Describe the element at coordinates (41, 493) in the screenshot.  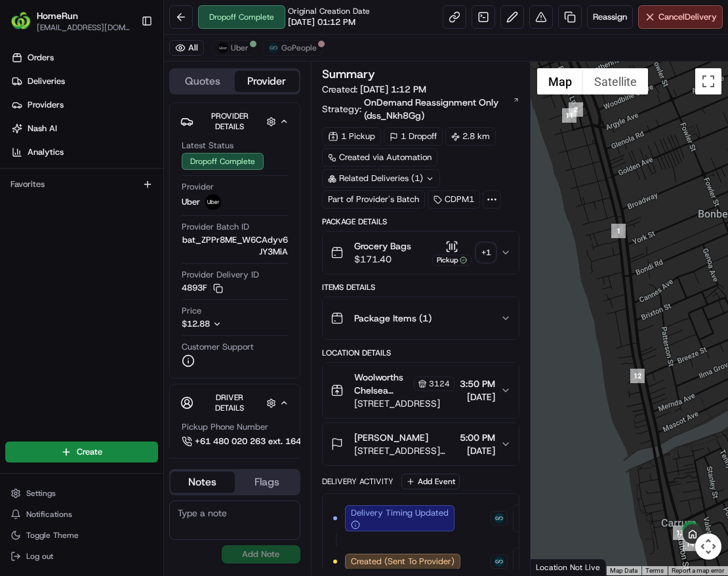
I see `span: Settings` at that location.